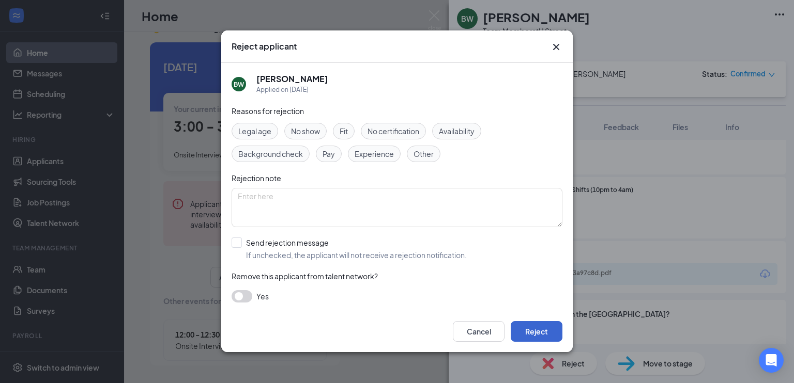  Describe the element at coordinates (256, 178) in the screenshot. I see `span: Rejection note` at that location.